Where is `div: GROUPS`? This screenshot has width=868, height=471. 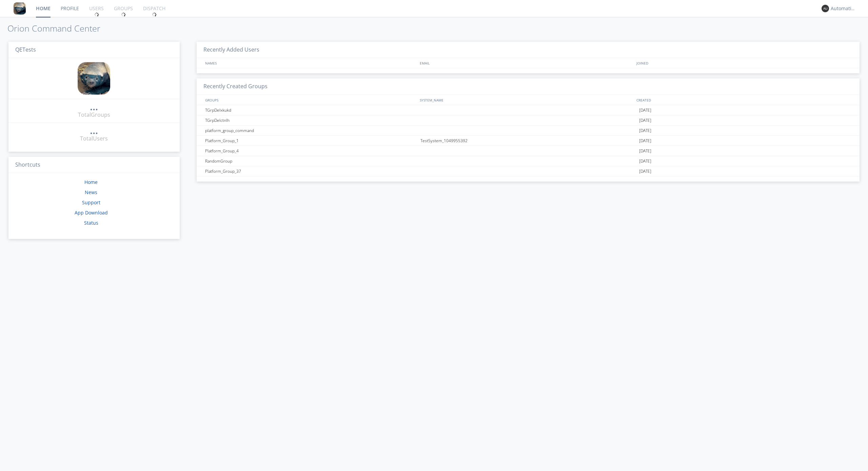
div: GROUPS is located at coordinates (310, 100).